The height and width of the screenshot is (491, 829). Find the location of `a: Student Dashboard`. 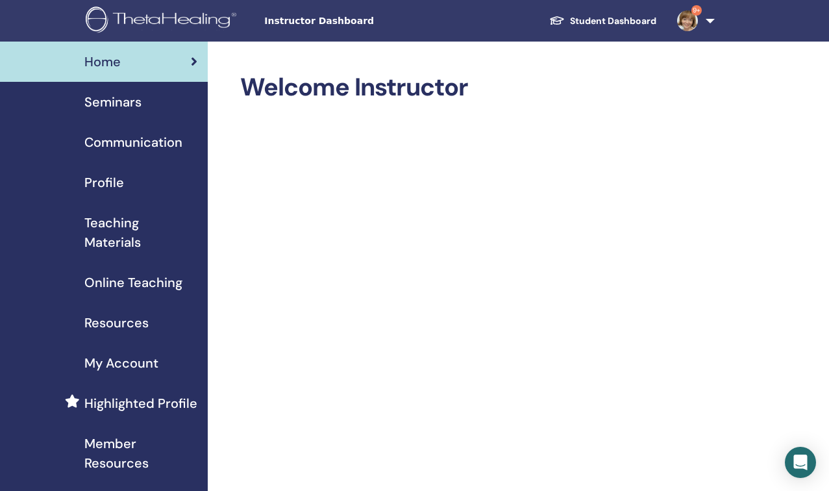

a: Student Dashboard is located at coordinates (603, 21).